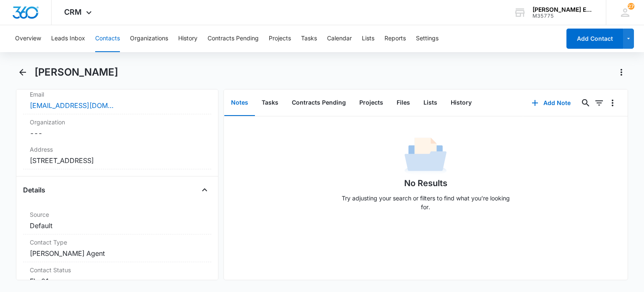 This screenshot has width=644, height=292. Describe the element at coordinates (68, 39) in the screenshot. I see `button: Leads Inbox` at that location.